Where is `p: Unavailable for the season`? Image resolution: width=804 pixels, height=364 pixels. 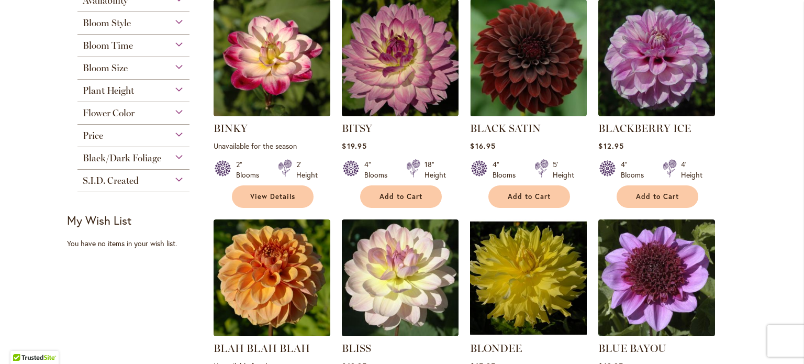 p: Unavailable for the season is located at coordinates (272, 146).